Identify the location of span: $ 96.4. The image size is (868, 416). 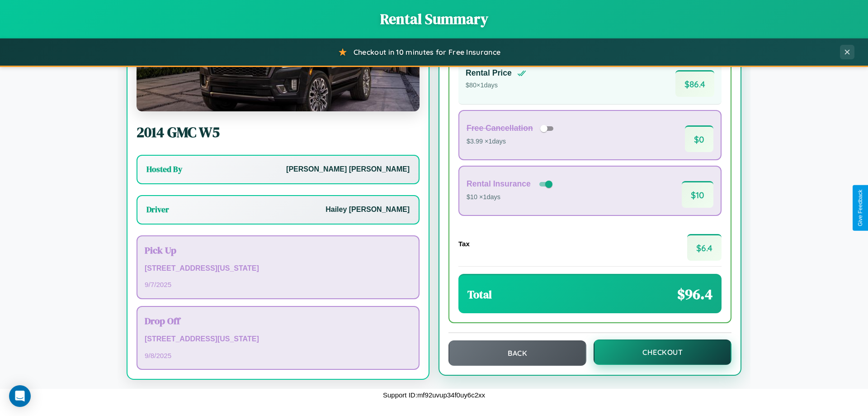
(695, 294).